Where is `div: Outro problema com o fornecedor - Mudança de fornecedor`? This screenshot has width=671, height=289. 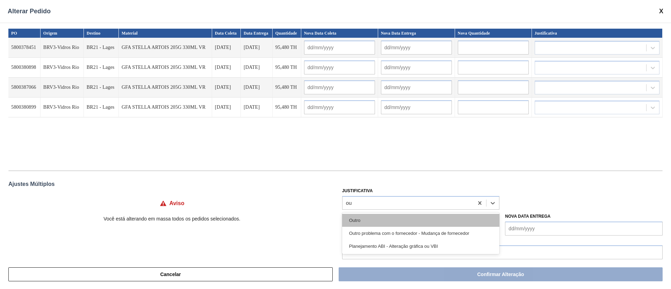
div: Outro problema com o fornecedor - Mudança de fornecedor is located at coordinates (421, 233).